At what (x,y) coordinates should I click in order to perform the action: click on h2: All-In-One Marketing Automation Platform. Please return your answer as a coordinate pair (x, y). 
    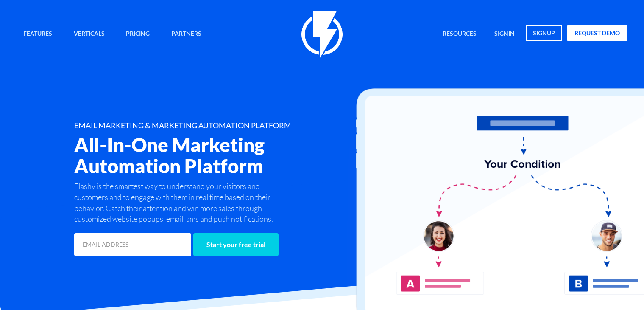
    Looking at the image, I should click on (221, 155).